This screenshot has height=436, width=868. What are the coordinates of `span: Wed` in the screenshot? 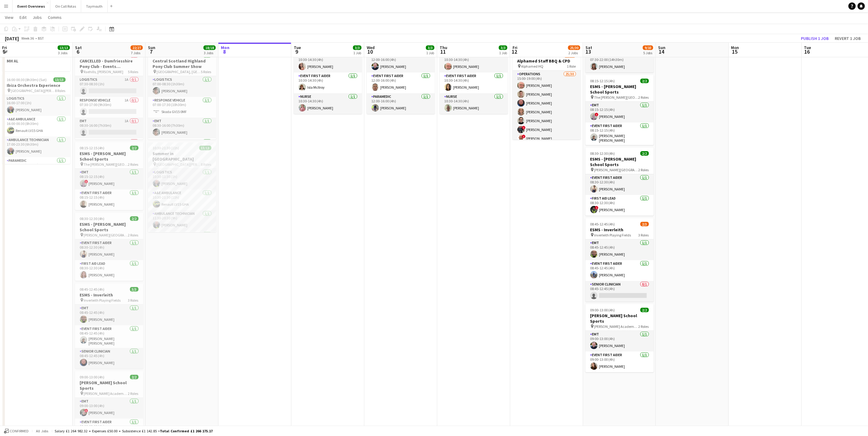 It's located at (370, 48).